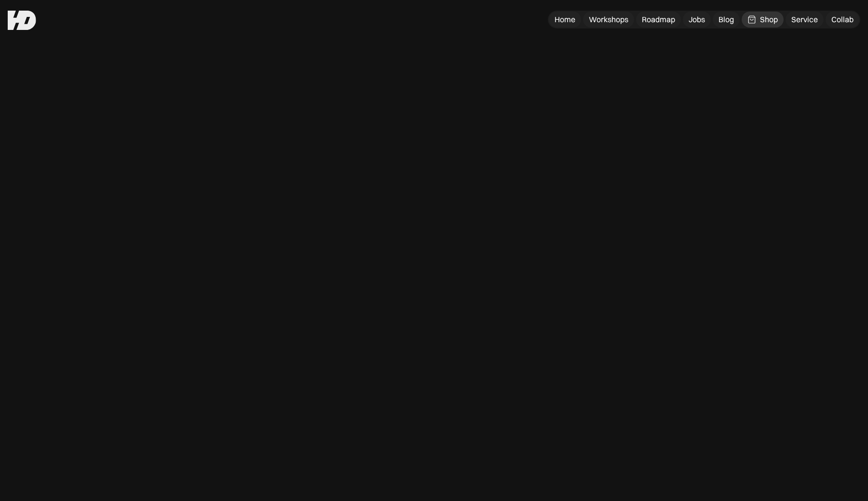 This screenshot has width=868, height=501. I want to click on div: Roadmap, so click(658, 19).